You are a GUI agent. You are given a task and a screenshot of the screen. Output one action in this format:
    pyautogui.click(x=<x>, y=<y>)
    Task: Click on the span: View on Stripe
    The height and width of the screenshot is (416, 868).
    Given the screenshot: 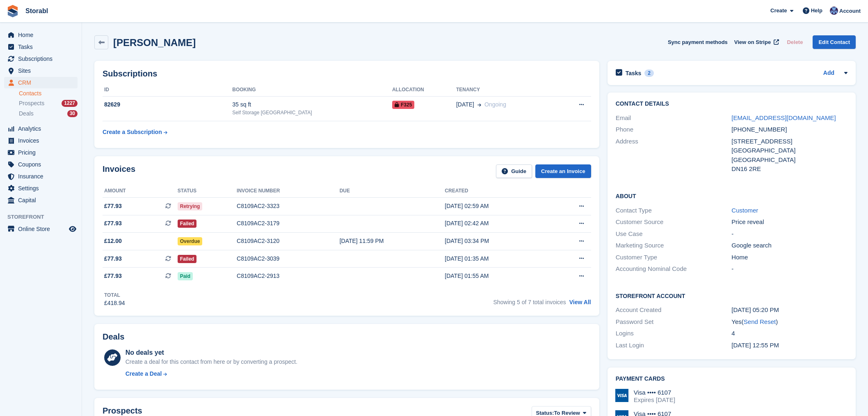 What is the action you would take?
    pyautogui.click(x=753, y=42)
    